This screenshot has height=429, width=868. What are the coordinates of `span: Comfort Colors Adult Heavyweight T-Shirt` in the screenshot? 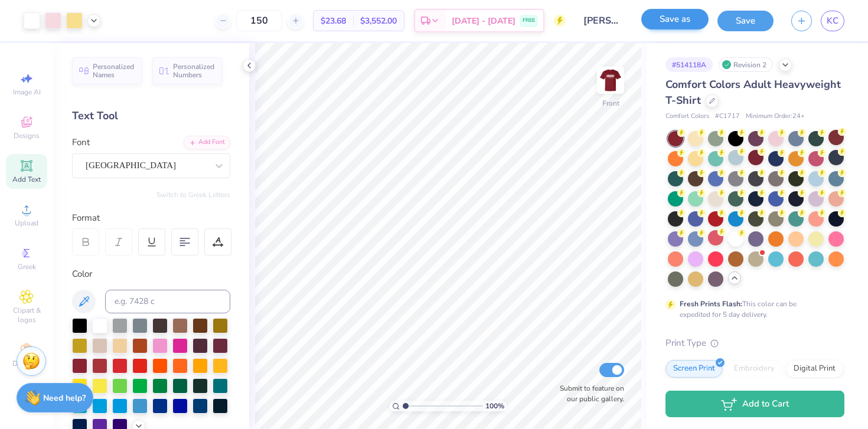 It's located at (753, 92).